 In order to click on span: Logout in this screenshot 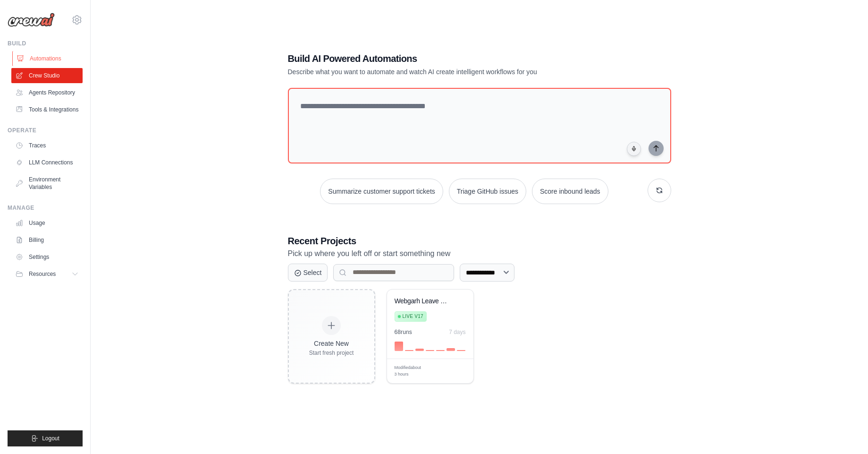, I will do `click(51, 438)`.